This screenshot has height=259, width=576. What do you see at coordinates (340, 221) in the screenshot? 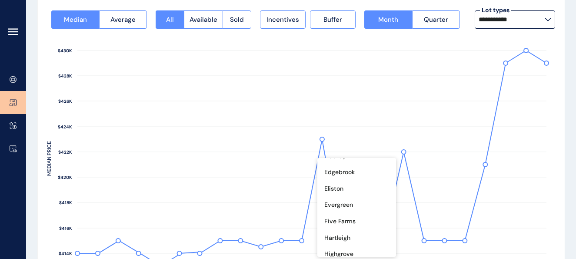
I see `p: Five Farms` at bounding box center [340, 221].